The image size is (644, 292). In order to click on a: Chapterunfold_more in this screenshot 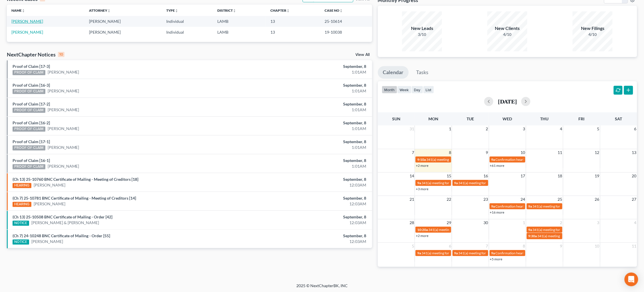, I will do `click(280, 10)`.